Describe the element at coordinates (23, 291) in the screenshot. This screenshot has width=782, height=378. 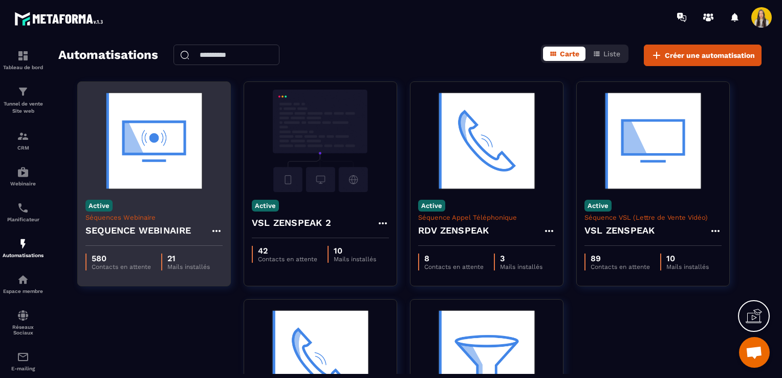
I see `p: Espace membre` at that location.